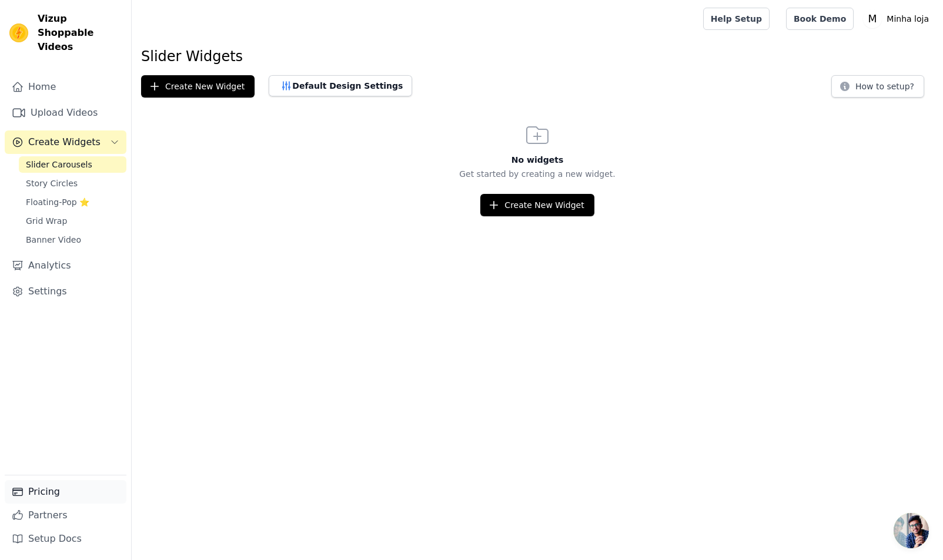 The width and height of the screenshot is (943, 560). Describe the element at coordinates (79, 33) in the screenshot. I see `span: Vizup Shoppable Videos` at that location.